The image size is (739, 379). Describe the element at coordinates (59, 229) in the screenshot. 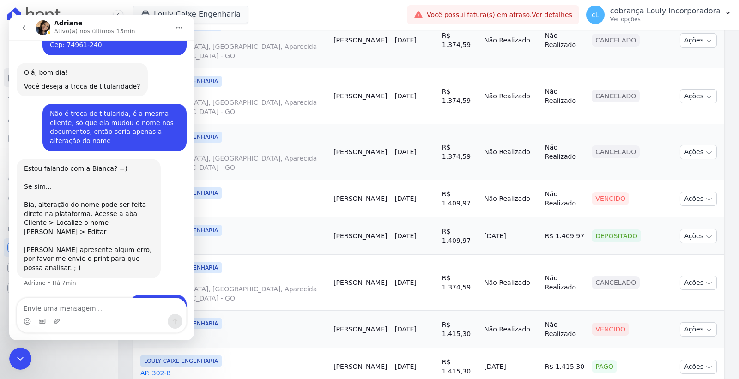

I see `div: Plataformas` at that location.